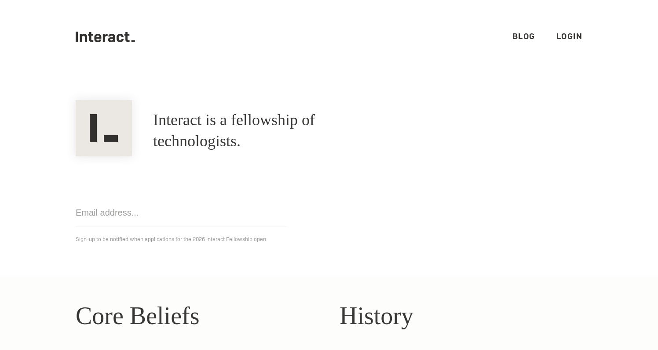  I want to click on input: Email address..., so click(181, 213).